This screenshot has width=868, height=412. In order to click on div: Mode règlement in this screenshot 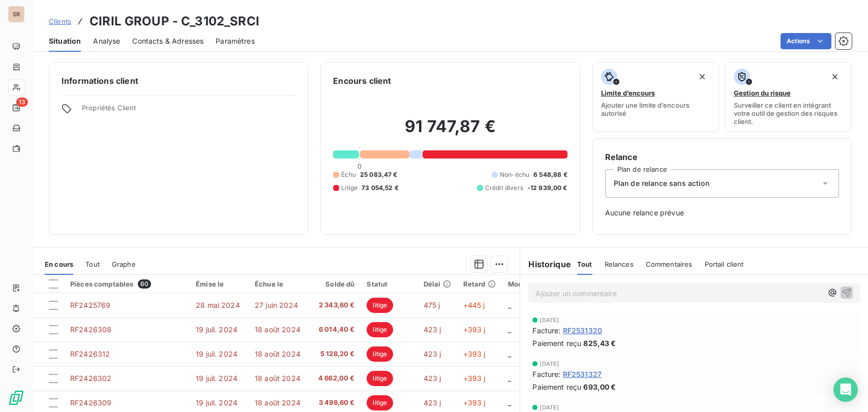, I will do `click(535, 284)`.